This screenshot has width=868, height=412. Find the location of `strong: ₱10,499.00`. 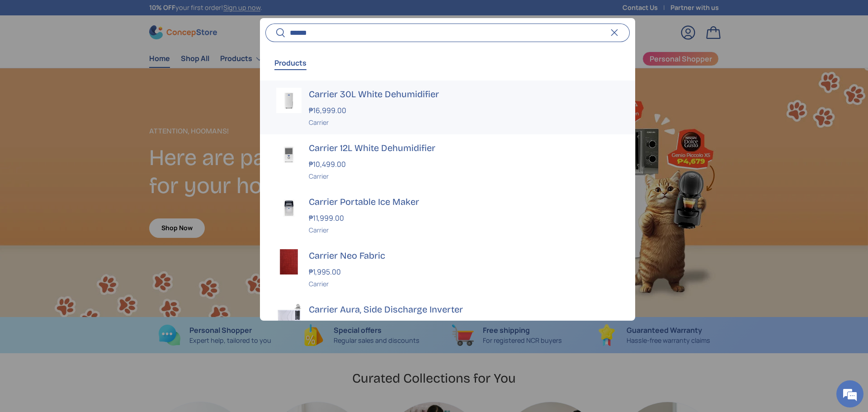

strong: ₱10,499.00 is located at coordinates (328, 164).